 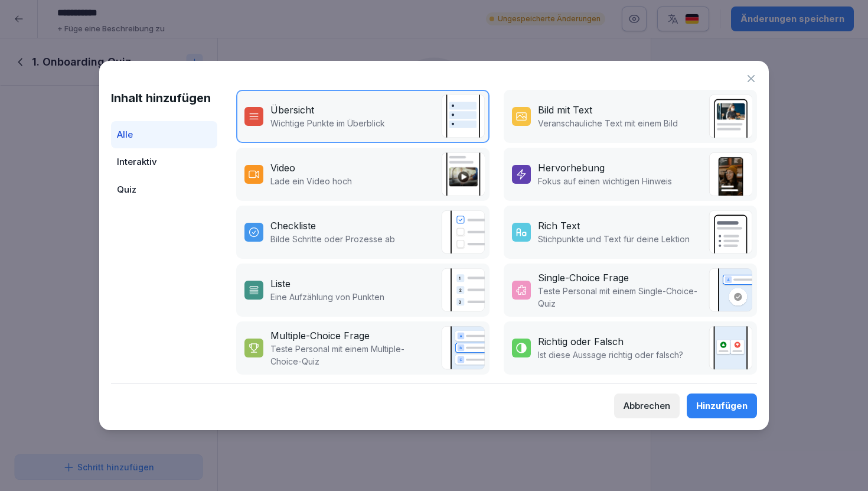 I want to click on div: Interaktiv, so click(x=164, y=162).